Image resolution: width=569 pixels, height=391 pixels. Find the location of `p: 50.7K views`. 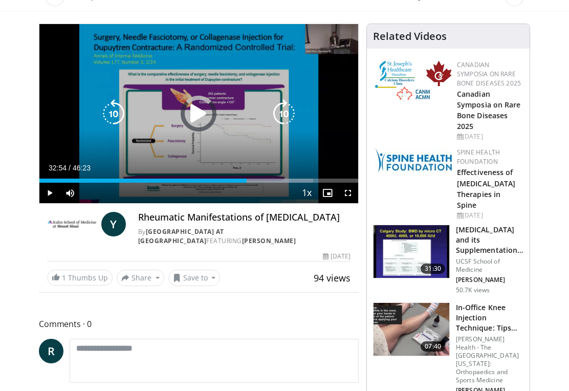

p: 50.7K views is located at coordinates (472, 290).